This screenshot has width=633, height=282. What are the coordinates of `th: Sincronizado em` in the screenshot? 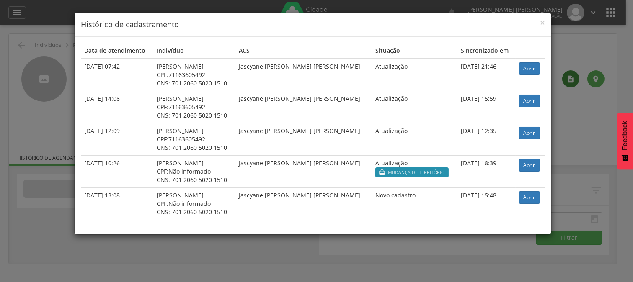 It's located at (486, 51).